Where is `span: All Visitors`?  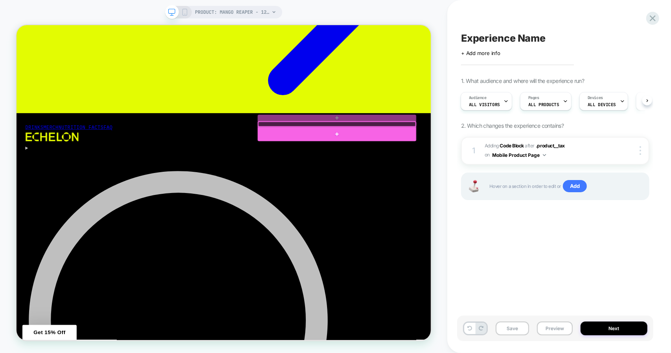
span: All Visitors is located at coordinates (484, 105).